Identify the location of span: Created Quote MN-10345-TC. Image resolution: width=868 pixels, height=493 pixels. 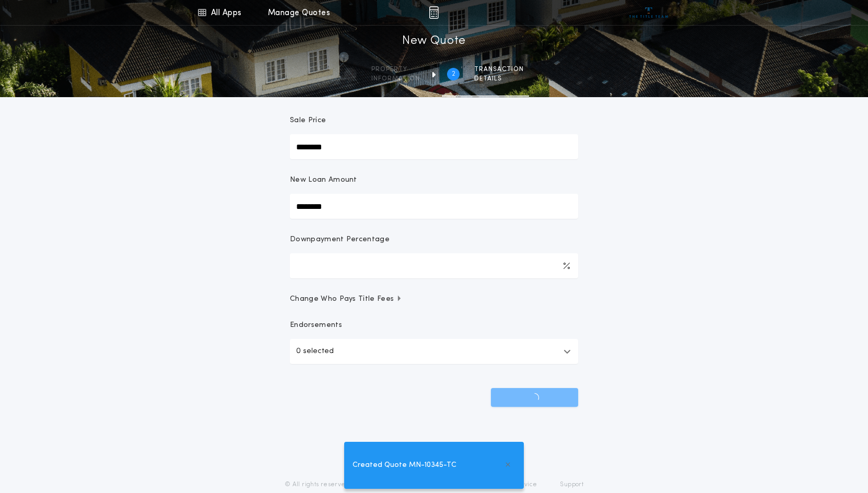
(404, 465).